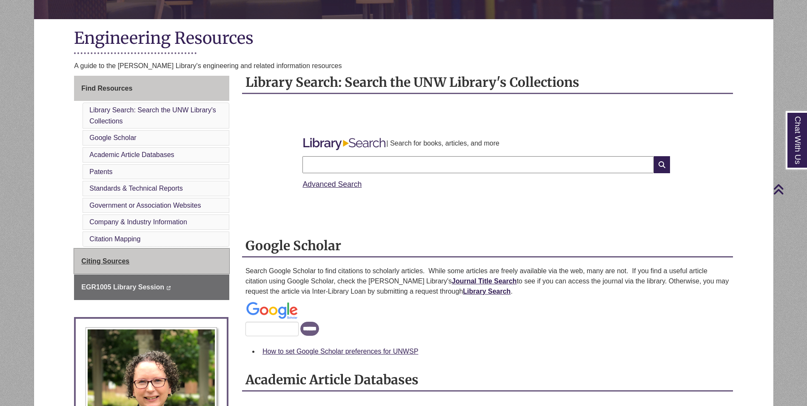  Describe the element at coordinates (152, 261) in the screenshot. I see `a: Citing Sources` at that location.